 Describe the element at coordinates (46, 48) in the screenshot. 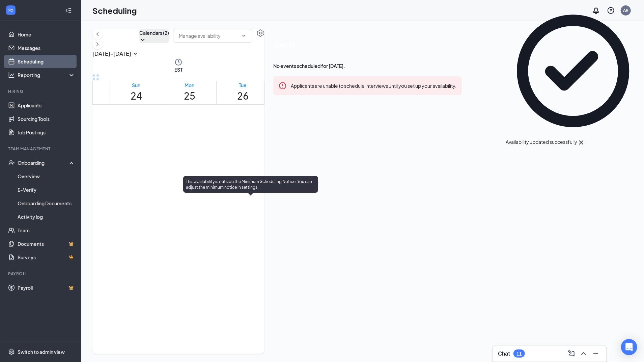

I see `a: Messages` at that location.